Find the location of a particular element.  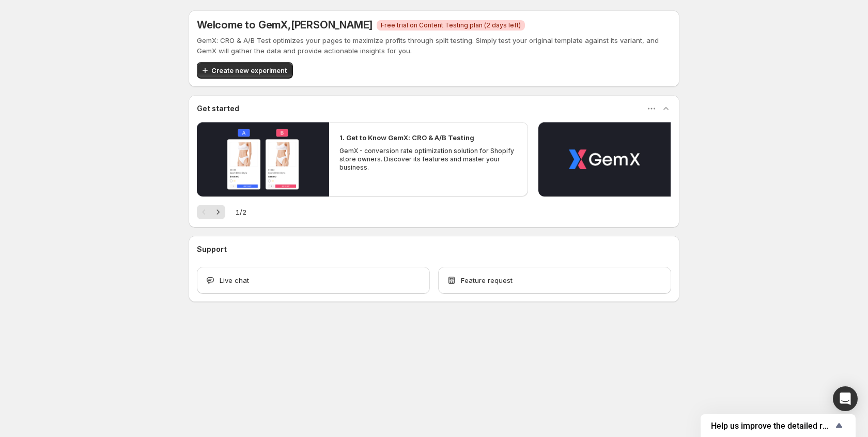

h3: Get started is located at coordinates (218, 108).